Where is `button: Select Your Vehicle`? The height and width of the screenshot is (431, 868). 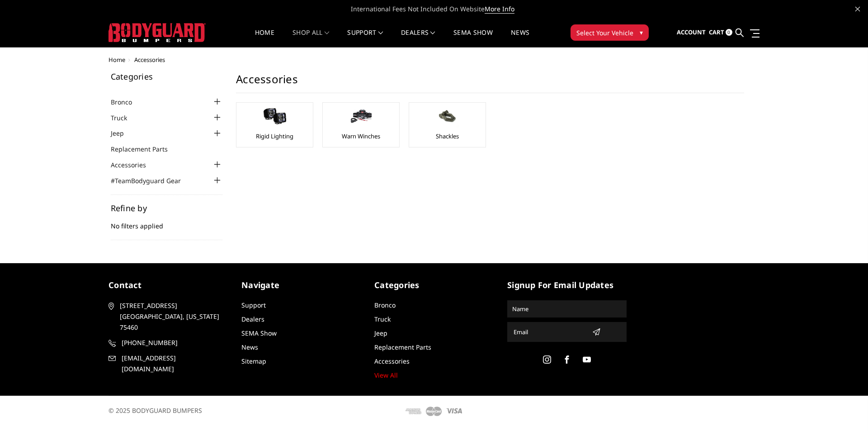 button: Select Your Vehicle is located at coordinates (609, 32).